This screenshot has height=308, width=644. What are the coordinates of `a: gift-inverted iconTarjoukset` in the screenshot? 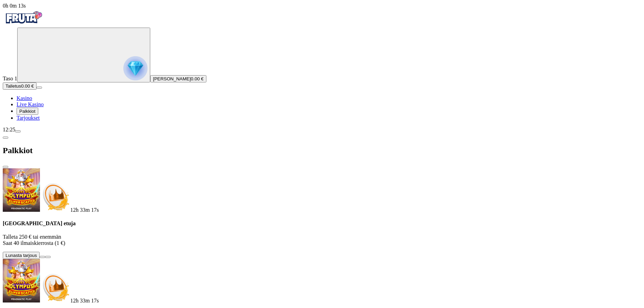 It's located at (28, 117).